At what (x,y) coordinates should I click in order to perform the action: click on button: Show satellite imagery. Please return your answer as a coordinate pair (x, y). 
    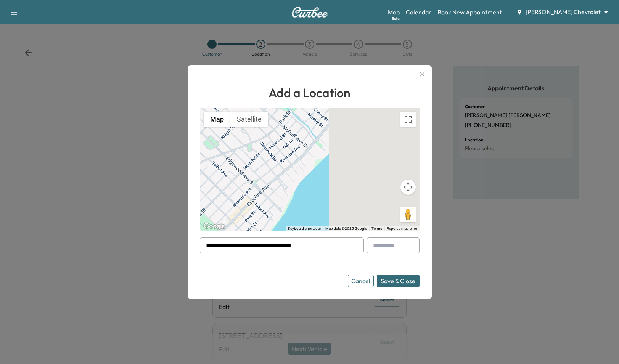
    Looking at the image, I should click on (249, 119).